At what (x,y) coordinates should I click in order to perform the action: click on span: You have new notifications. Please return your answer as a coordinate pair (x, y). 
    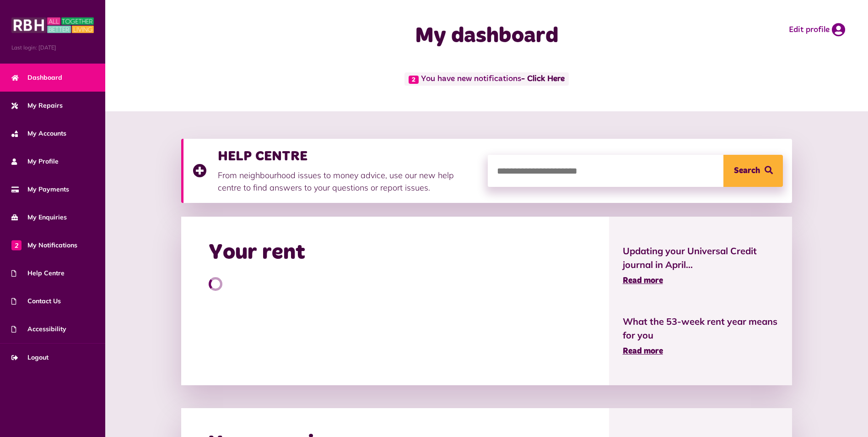
    Looking at the image, I should click on (487, 79).